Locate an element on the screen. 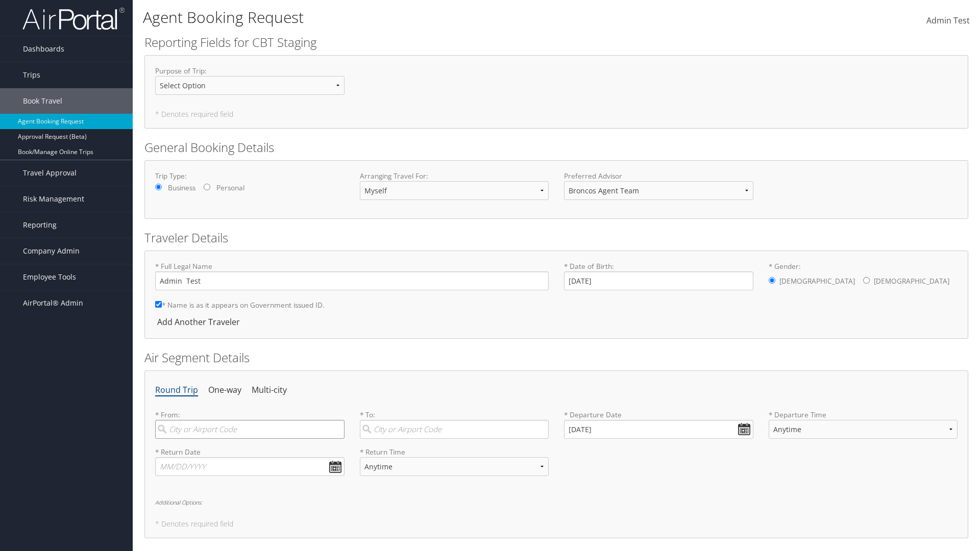 Image resolution: width=980 pixels, height=551 pixels. label: * Gender: is located at coordinates (863, 276).